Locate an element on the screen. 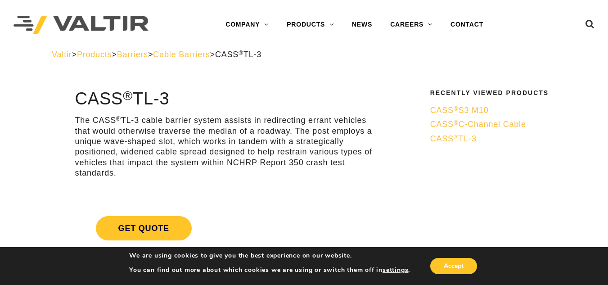 The width and height of the screenshot is (608, 285). a: Cable Barriers is located at coordinates (181, 54).